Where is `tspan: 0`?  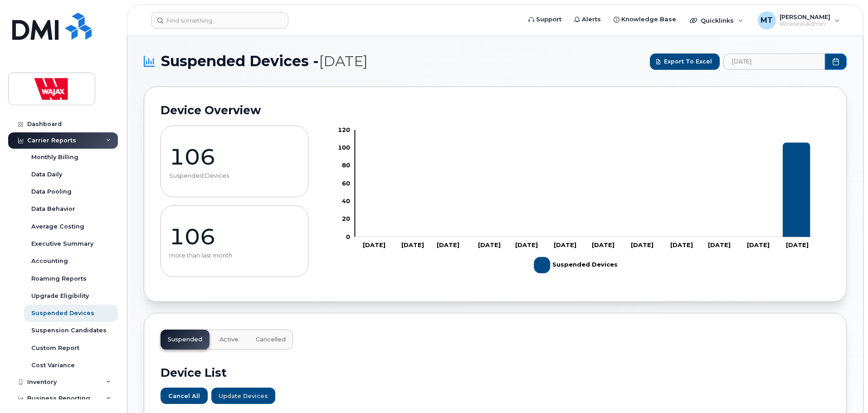
tspan: 0 is located at coordinates (348, 236).